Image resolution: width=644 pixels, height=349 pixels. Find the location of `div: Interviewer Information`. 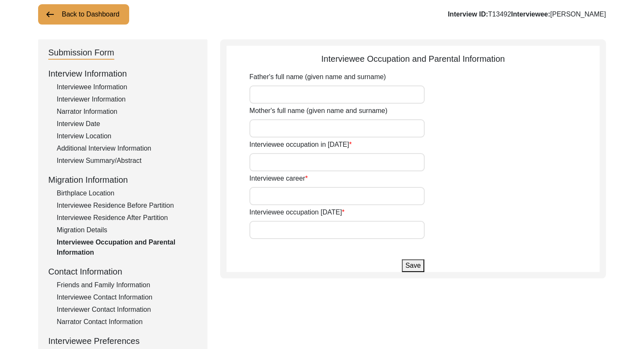

div: Interviewer Information is located at coordinates (127, 99).